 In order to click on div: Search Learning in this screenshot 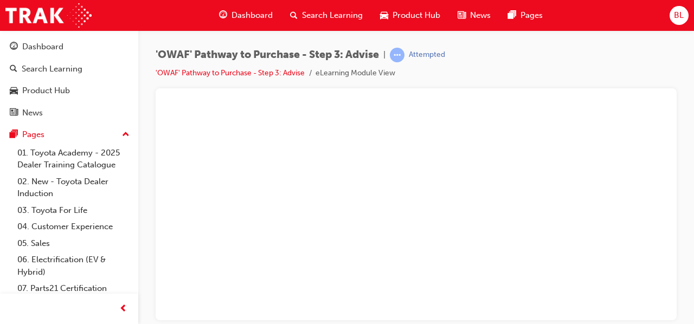, I will do `click(52, 69)`.